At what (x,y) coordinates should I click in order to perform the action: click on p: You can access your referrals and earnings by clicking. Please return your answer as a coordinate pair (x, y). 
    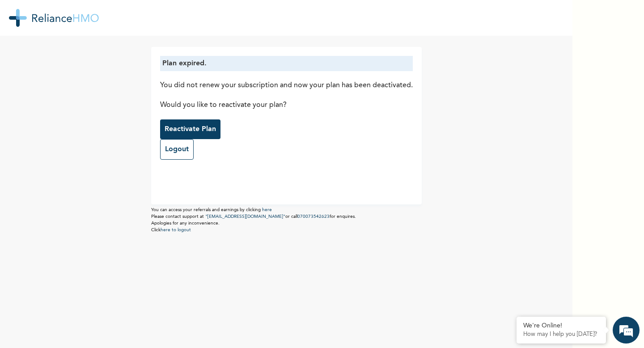
    Looking at the image, I should click on (286, 209).